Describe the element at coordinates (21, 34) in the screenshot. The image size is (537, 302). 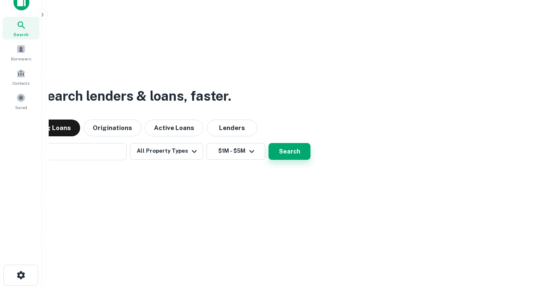
I see `span: Search` at that location.